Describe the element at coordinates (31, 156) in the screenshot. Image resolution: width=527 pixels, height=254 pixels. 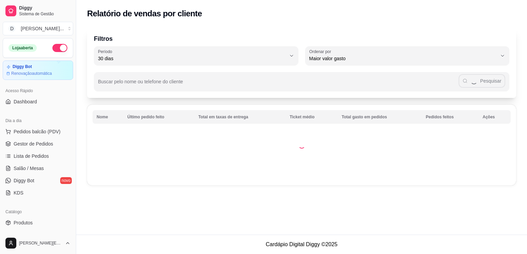
I see `span: Lista de Pedidos` at that location.